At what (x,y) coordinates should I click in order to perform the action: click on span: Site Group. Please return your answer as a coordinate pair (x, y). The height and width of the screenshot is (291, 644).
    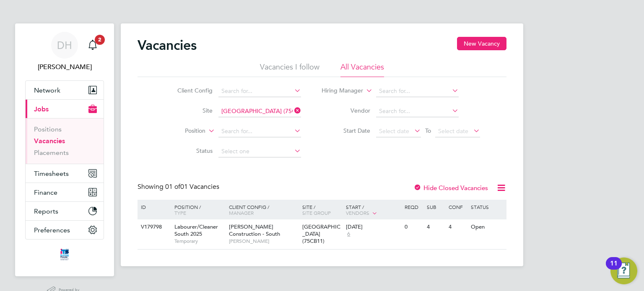
    Looking at the image, I should click on (317, 213).